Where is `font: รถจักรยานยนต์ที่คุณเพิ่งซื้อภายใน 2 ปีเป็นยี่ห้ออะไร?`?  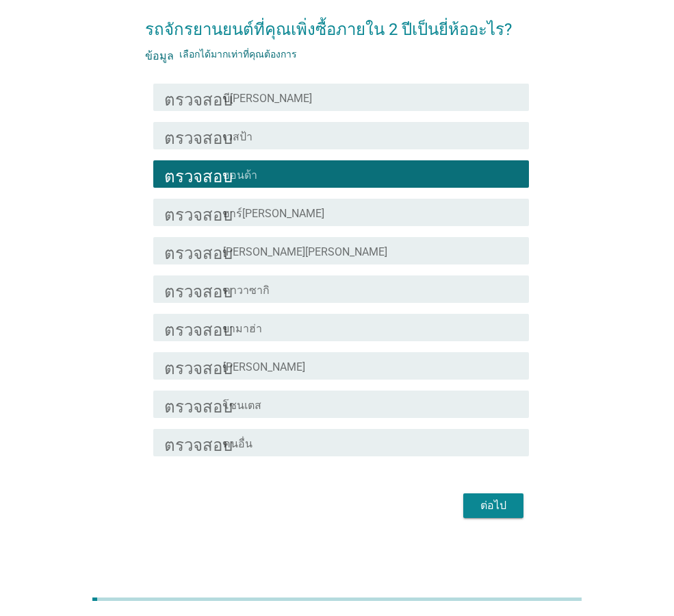 font: รถจักรยานยนต์ที่คุณเพิ่งซื้อภายใน 2 ปีเป็นยี่ห้ออะไร? is located at coordinates (329, 30).